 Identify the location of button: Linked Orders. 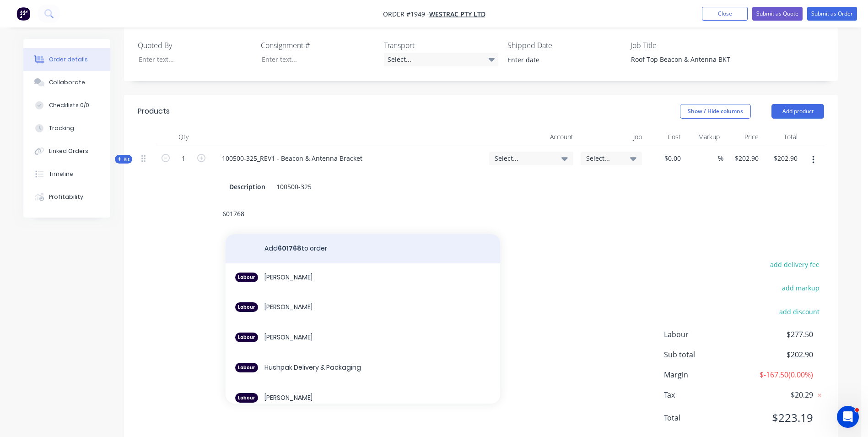
(67, 151).